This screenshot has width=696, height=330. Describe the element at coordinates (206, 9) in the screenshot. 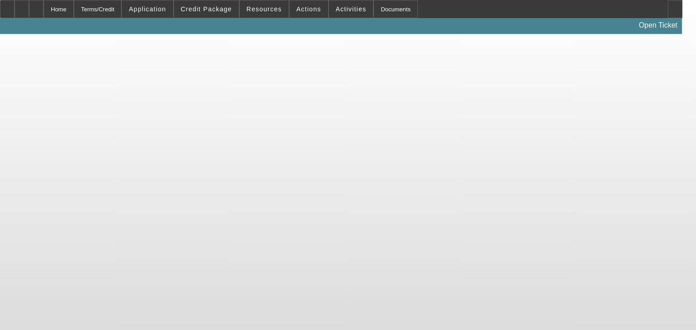

I see `button: Credit Package` at that location.